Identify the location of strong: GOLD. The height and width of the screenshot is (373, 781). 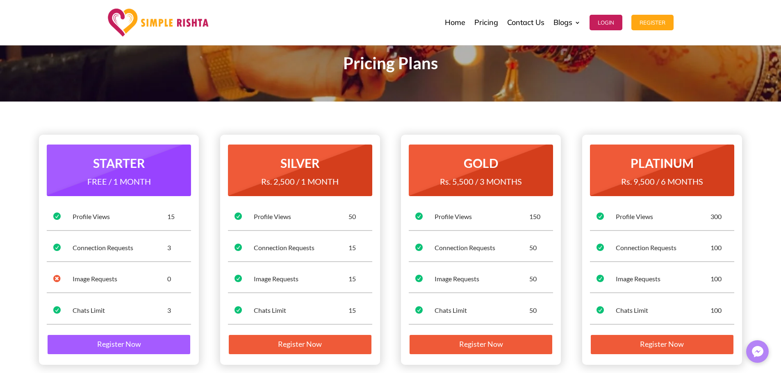
(481, 163).